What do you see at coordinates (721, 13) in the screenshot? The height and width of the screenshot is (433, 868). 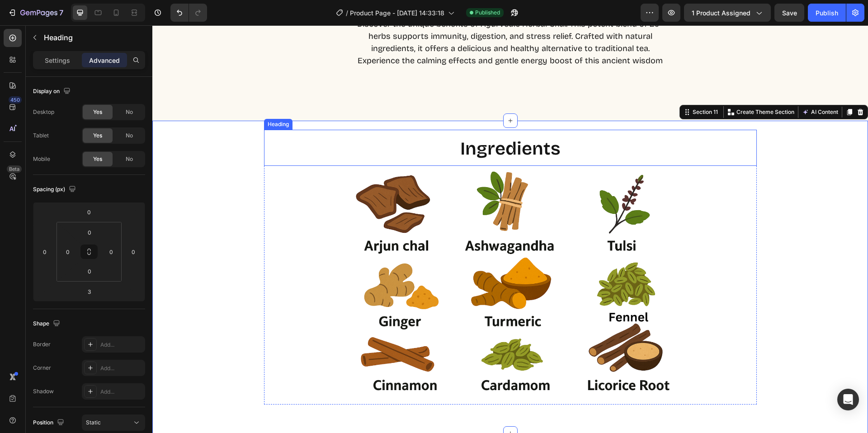 I see `span: 1 product assigned` at bounding box center [721, 13].